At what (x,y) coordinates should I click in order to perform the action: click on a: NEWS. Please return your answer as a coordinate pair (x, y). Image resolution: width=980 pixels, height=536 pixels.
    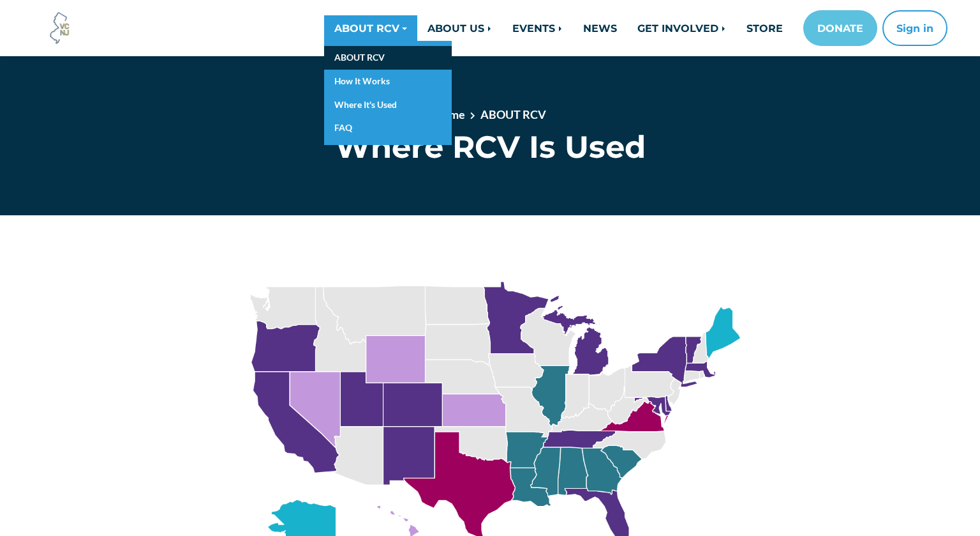
    Looking at the image, I should click on (599, 28).